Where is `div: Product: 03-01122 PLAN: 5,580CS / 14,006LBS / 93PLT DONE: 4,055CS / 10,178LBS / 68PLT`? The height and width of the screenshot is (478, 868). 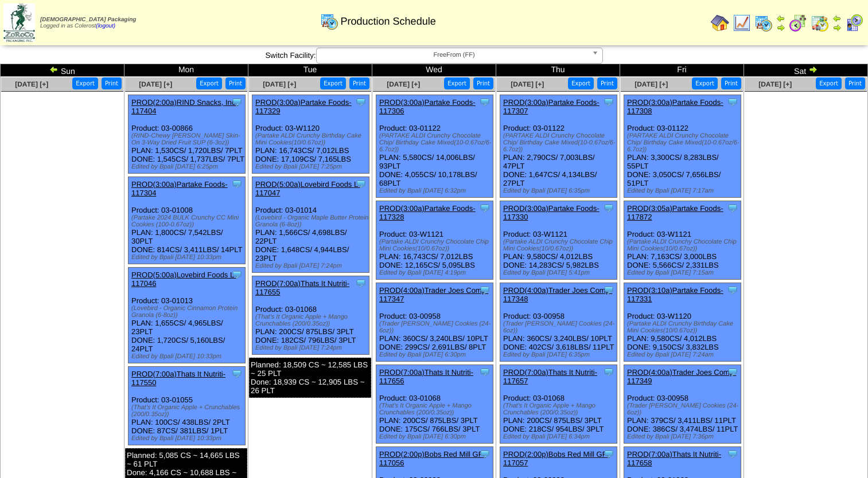
div: Product: 03-01122 PLAN: 5,580CS / 14,006LBS / 93PLT DONE: 4,055CS / 10,178LBS / 68PLT is located at coordinates (435, 146).